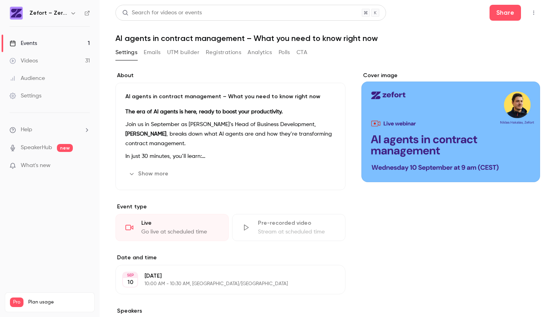  Describe the element at coordinates (50, 130) in the screenshot. I see `li: help-dropdown-opener` at that location.